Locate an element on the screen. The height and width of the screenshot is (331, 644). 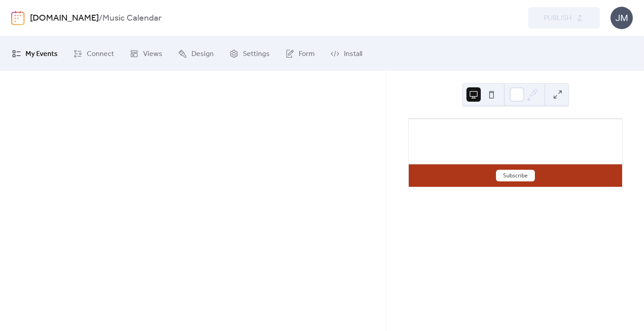
a: My Events is located at coordinates (35, 53).